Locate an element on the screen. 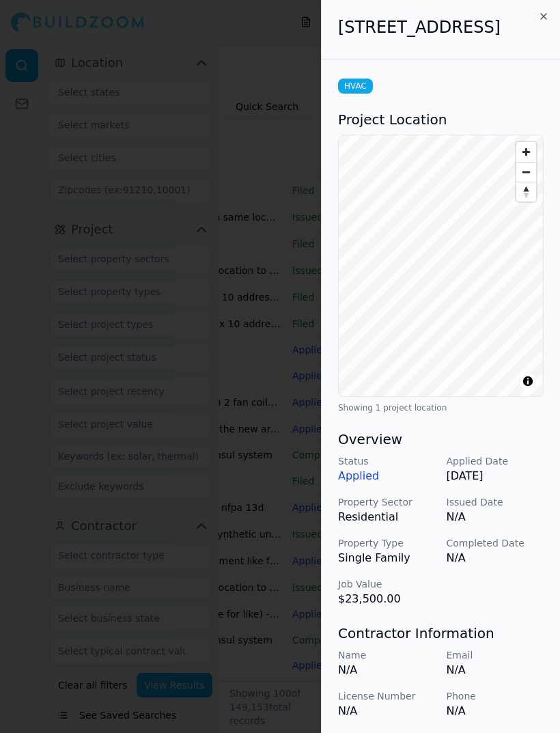 The width and height of the screenshot is (560, 733). p: Single Family is located at coordinates (386, 558).